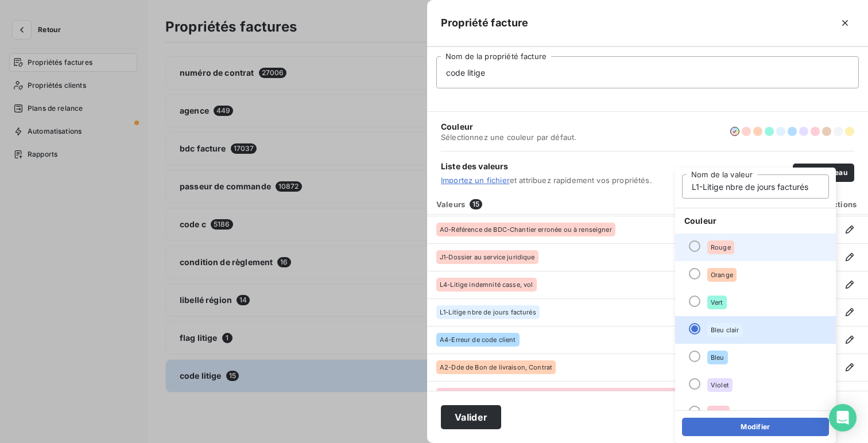 The height and width of the screenshot is (443, 868). What do you see at coordinates (722, 275) in the screenshot?
I see `span: Orange` at bounding box center [722, 275].